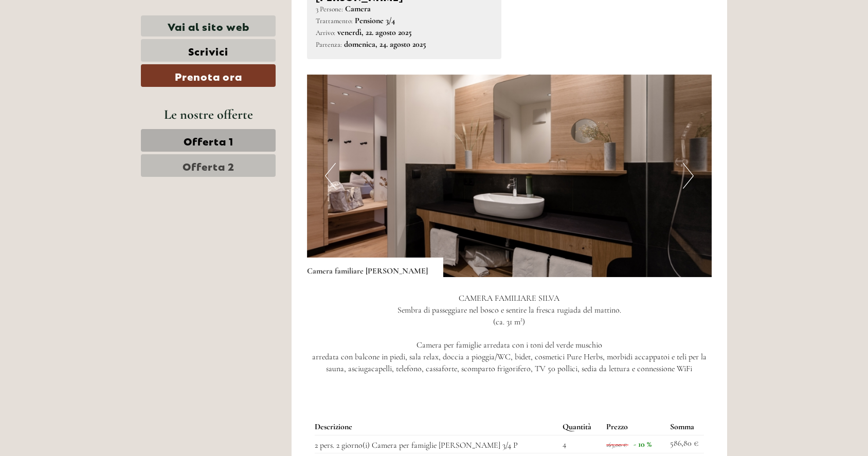  Describe the element at coordinates (685, 444) in the screenshot. I see `td: 586,80 €` at that location.